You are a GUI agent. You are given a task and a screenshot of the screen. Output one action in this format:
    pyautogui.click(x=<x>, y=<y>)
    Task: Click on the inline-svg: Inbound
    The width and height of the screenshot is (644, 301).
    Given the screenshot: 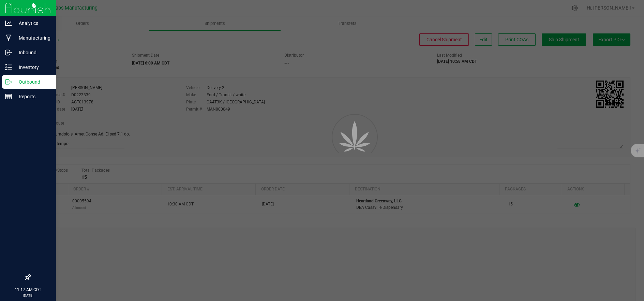 What is the action you would take?
    pyautogui.click(x=8, y=53)
    